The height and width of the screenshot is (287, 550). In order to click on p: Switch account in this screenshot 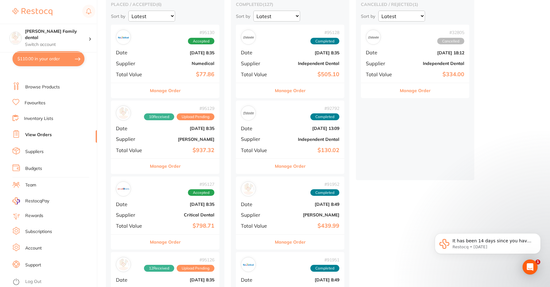, I will do `click(57, 45)`.